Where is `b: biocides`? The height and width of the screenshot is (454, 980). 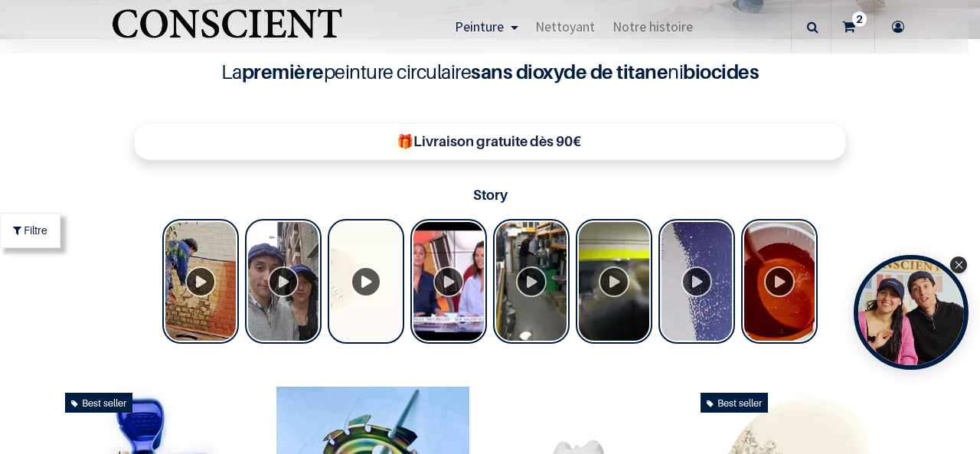
b: biocides is located at coordinates (720, 72).